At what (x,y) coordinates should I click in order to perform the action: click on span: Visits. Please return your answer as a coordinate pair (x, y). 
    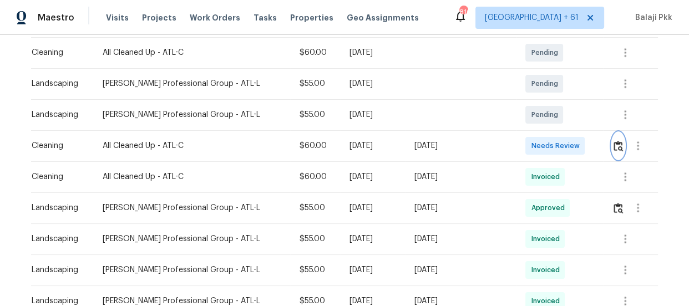
    Looking at the image, I should click on (117, 18).